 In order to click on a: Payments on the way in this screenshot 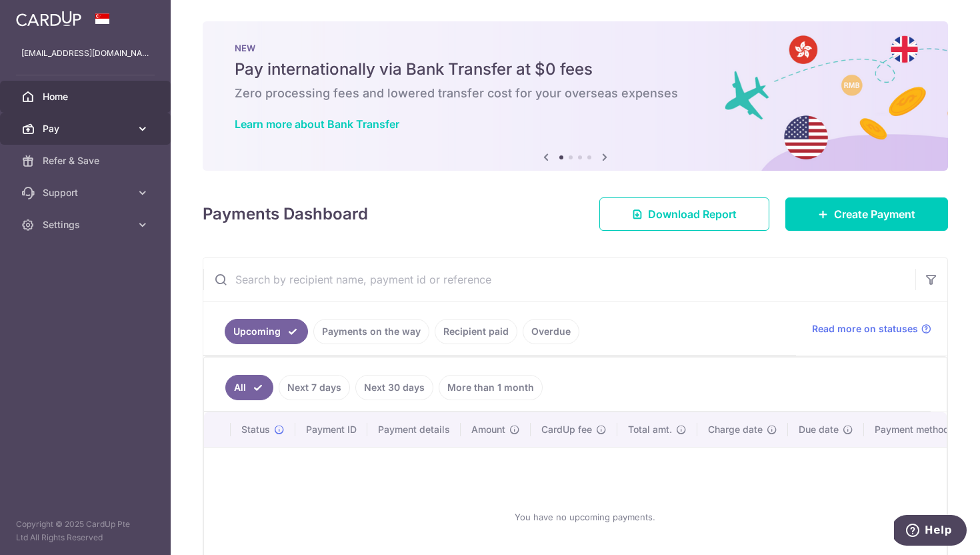, I will do `click(371, 332)`.